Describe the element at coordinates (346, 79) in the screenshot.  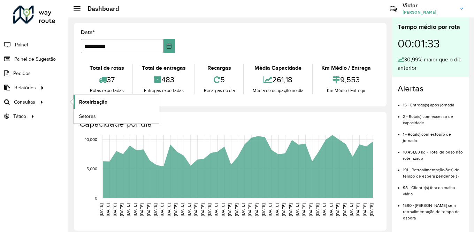
I see `div: 9,553` at that location.